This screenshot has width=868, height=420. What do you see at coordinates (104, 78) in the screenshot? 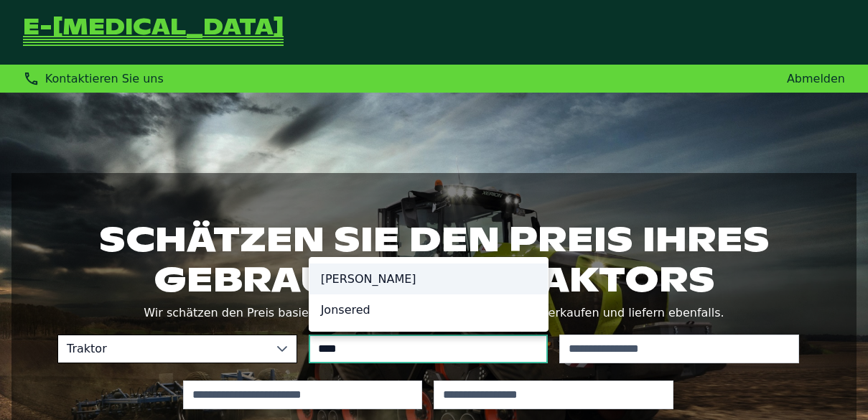
I see `span: Kontaktieren Sie uns` at bounding box center [104, 78].